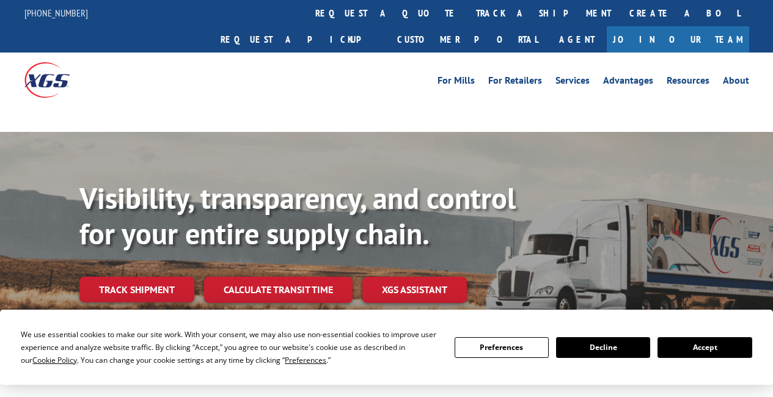 This screenshot has width=773, height=397. What do you see at coordinates (502, 348) in the screenshot?
I see `button: Preferences` at bounding box center [502, 348].